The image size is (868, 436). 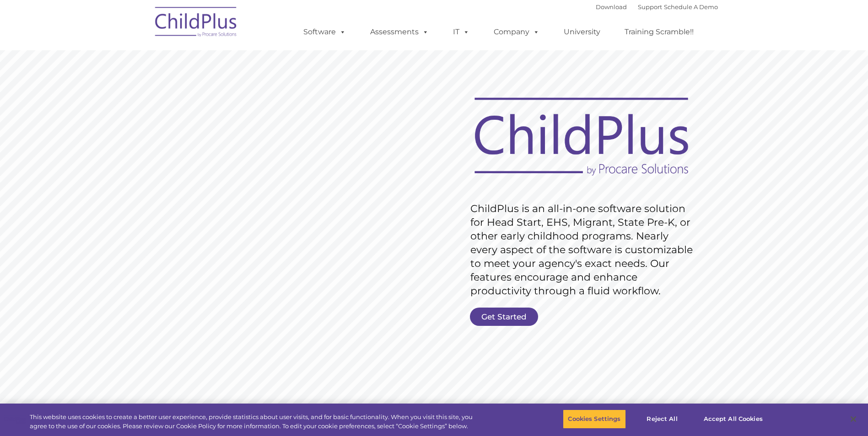 I want to click on a: Schedule A Demo, so click(x=691, y=7).